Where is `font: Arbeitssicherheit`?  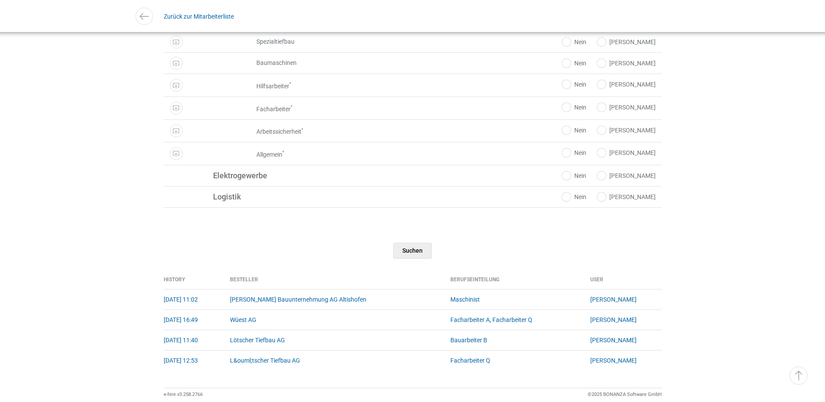 font: Arbeitssicherheit is located at coordinates (280, 132).